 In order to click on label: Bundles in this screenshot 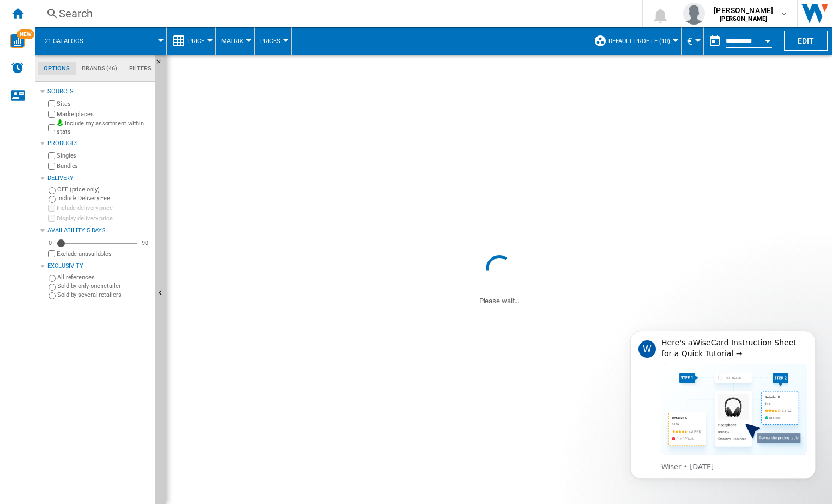, I will do `click(104, 166)`.